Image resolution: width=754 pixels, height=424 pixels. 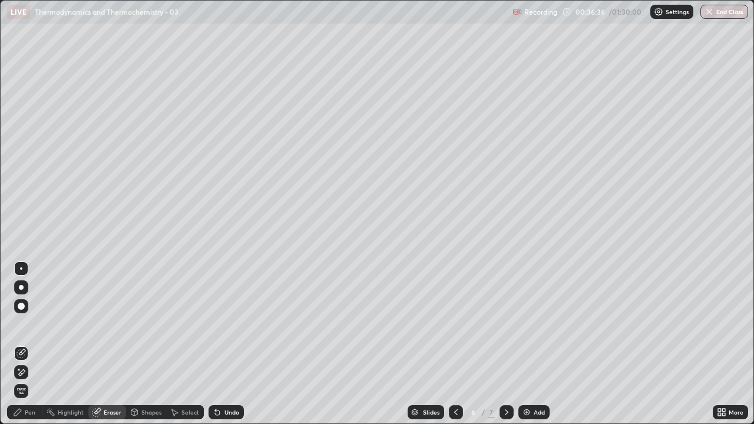 I want to click on p: Settings, so click(x=677, y=12).